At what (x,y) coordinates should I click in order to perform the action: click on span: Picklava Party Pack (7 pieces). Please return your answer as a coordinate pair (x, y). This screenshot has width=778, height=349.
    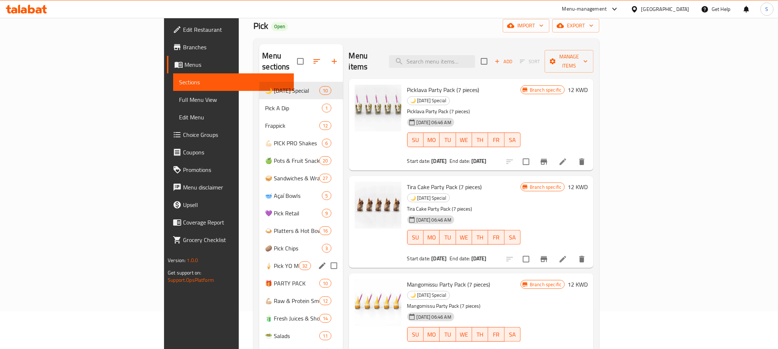
    Looking at the image, I should click on (443, 90).